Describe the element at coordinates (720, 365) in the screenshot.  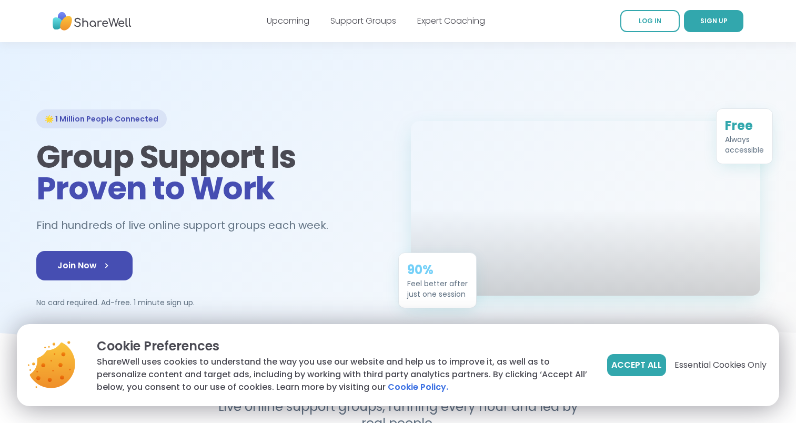
I see `span: Essential Cookies Only` at that location.